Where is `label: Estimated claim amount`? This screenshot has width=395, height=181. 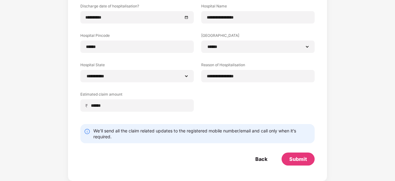 label: Estimated claim amount is located at coordinates (137, 95).